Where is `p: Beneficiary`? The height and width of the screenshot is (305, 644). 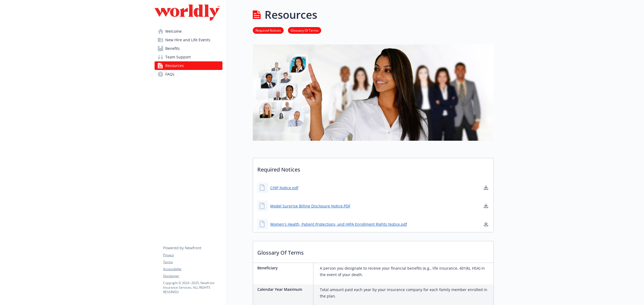 p: Beneficiary is located at coordinates (284, 268).